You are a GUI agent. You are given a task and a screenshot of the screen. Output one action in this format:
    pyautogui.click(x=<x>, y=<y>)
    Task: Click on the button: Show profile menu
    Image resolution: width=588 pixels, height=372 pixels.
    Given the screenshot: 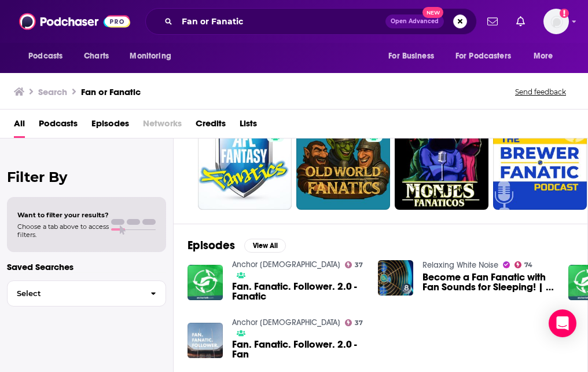 What is the action you would take?
    pyautogui.click(x=556, y=21)
    